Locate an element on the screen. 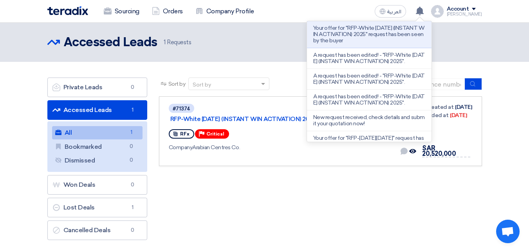 The width and height of the screenshot is (529, 251). span: Ended at is located at coordinates (437, 115).